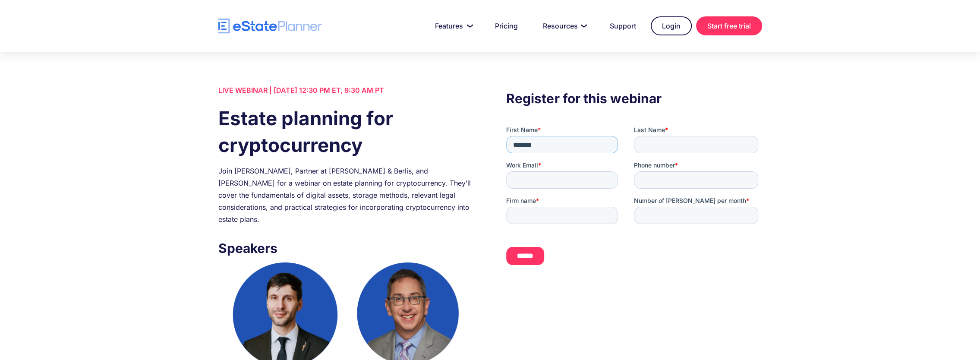  Describe the element at coordinates (452, 26) in the screenshot. I see `a: Features` at that location.